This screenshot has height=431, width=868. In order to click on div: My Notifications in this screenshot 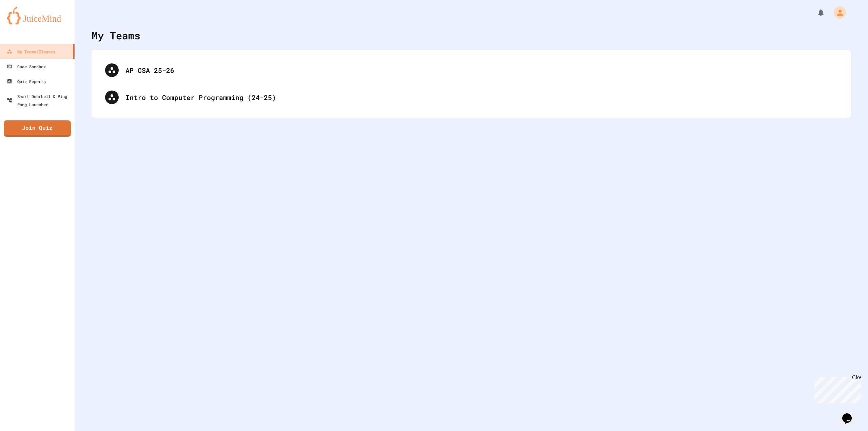, I will do `click(815, 12)`.